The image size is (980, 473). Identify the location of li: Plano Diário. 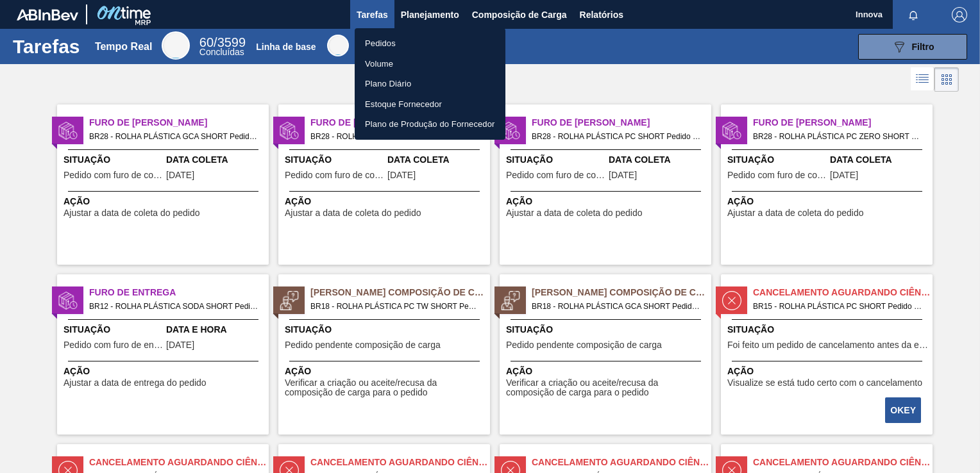
(430, 84).